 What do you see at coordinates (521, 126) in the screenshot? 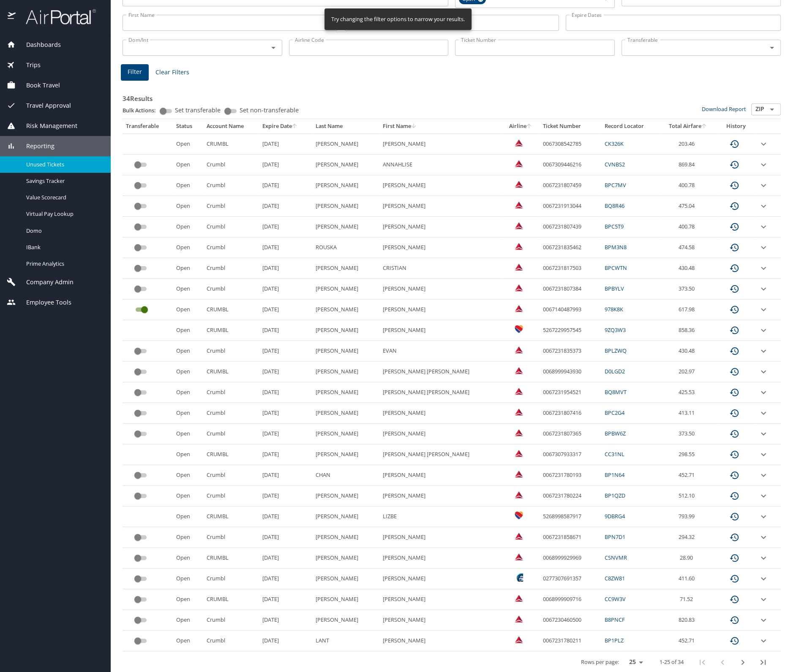
I see `th: Airline` at bounding box center [521, 126].